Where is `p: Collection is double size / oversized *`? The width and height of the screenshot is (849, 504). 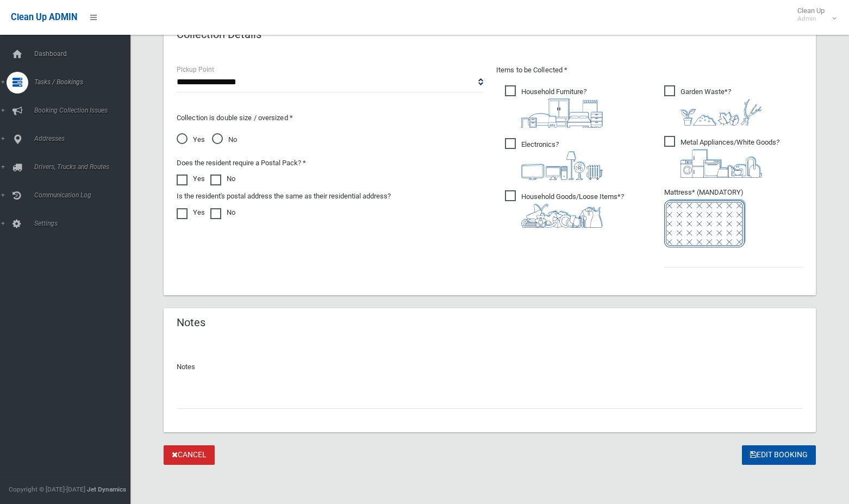
p: Collection is double size / oversized * is located at coordinates (330, 118).